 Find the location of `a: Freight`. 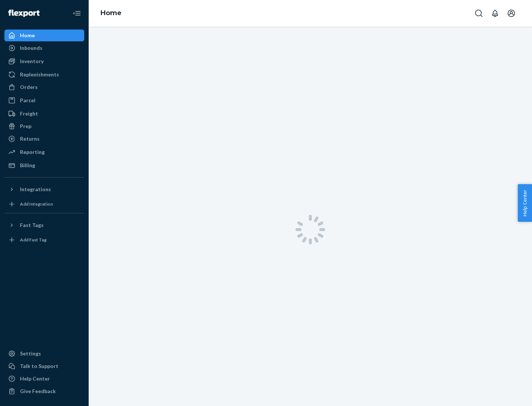

a: Freight is located at coordinates (44, 113).